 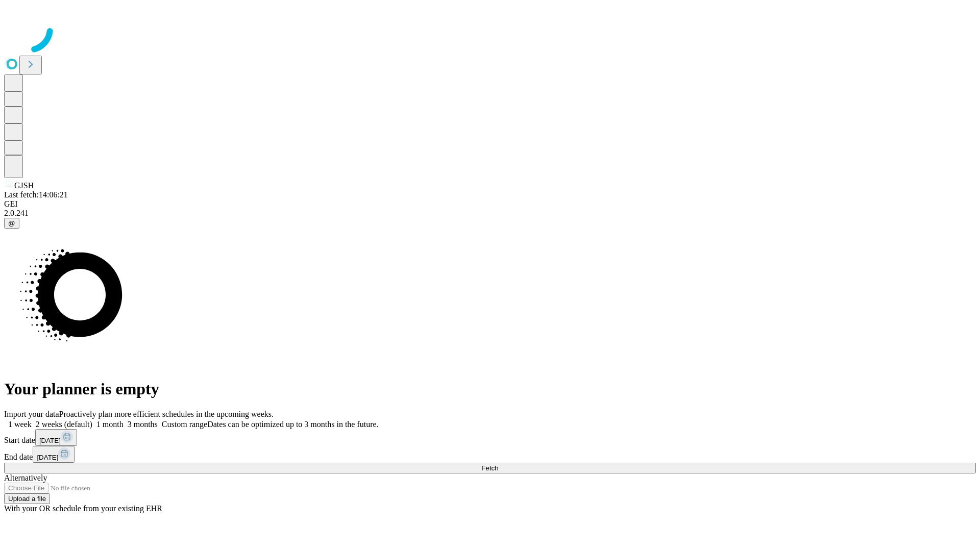 I want to click on span: Fetch, so click(x=490, y=468).